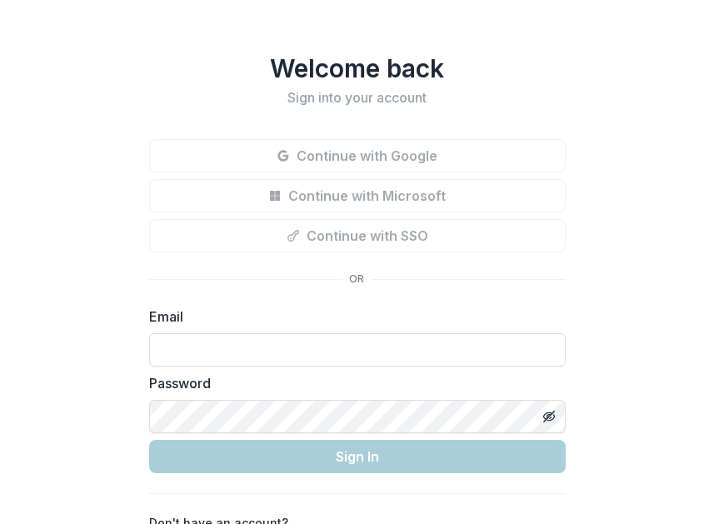 This screenshot has width=714, height=524. What do you see at coordinates (357, 456) in the screenshot?
I see `button: Sign In` at bounding box center [357, 456].